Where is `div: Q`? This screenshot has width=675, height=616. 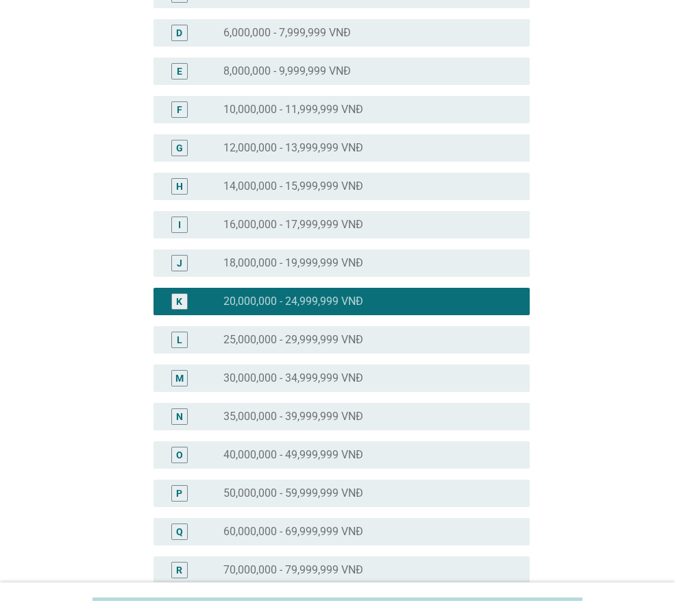
div: Q is located at coordinates (180, 531).